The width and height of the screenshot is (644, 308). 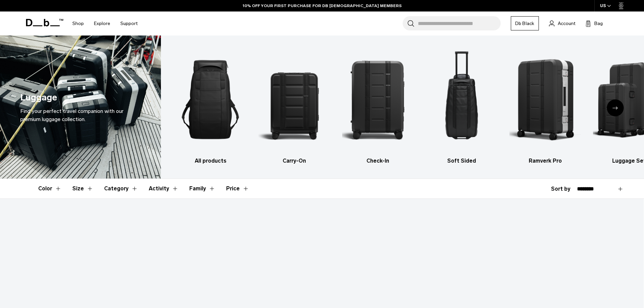 What do you see at coordinates (238, 189) in the screenshot?
I see `button: Toggle Price` at bounding box center [238, 189].